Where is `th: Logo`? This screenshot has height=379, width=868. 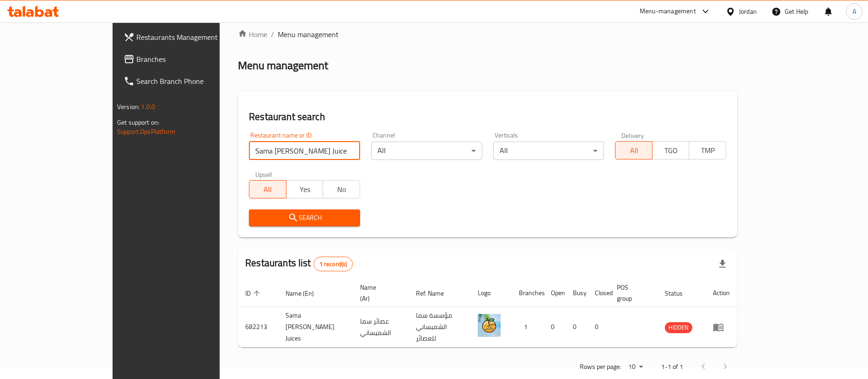
th: Logo is located at coordinates (491, 293).